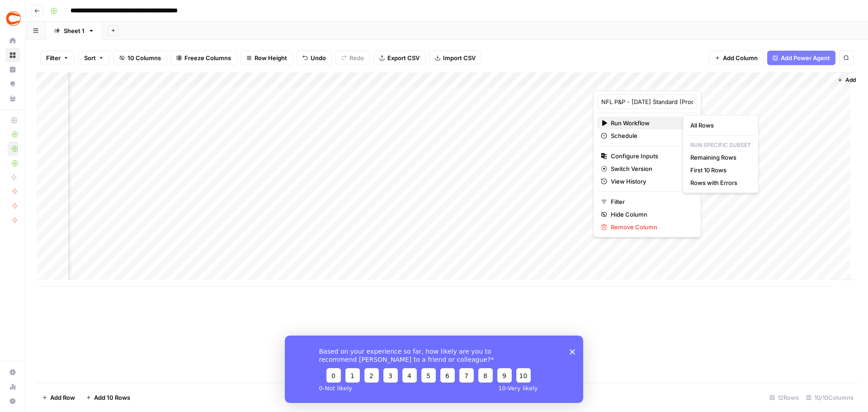 This screenshot has width=868, height=412. I want to click on button: 3, so click(106, 40).